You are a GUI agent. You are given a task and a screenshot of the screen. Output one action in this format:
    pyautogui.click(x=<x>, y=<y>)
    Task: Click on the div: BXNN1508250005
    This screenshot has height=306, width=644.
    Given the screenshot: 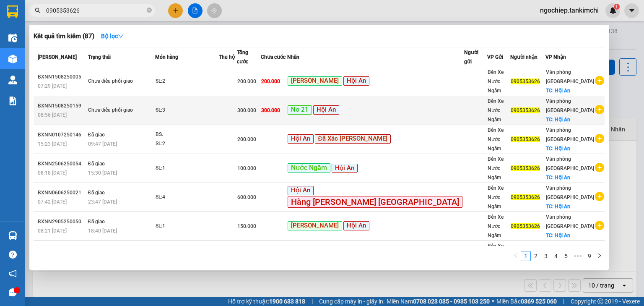 What is the action you would take?
    pyautogui.click(x=62, y=77)
    